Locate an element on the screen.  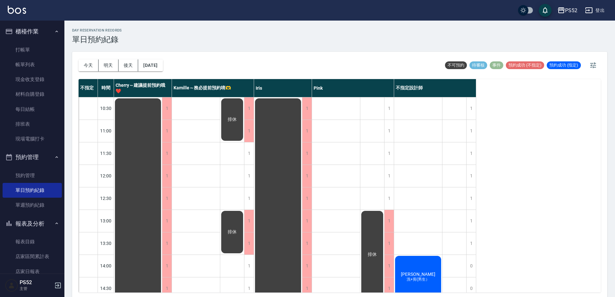
div: Pink is located at coordinates (353, 88).